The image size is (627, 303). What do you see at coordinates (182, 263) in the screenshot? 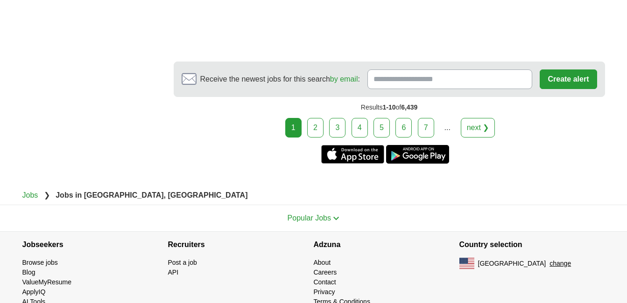
I see `a: Post a job` at bounding box center [182, 263].